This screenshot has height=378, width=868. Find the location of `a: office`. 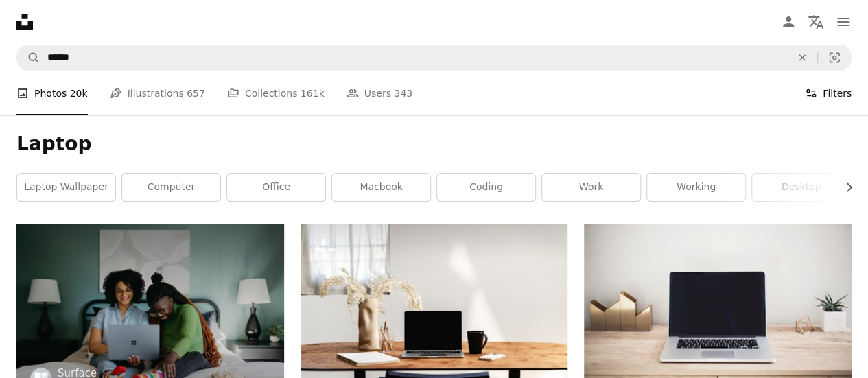

a: office is located at coordinates (276, 188).